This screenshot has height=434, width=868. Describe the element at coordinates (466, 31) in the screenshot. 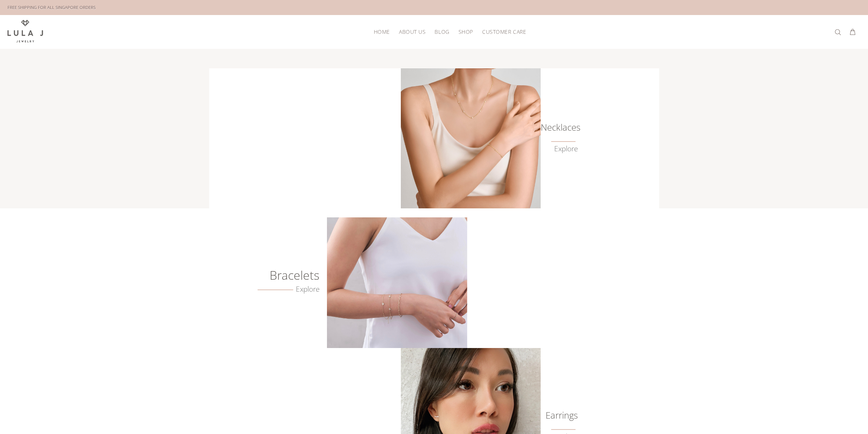

I see `span: Shop` at that location.